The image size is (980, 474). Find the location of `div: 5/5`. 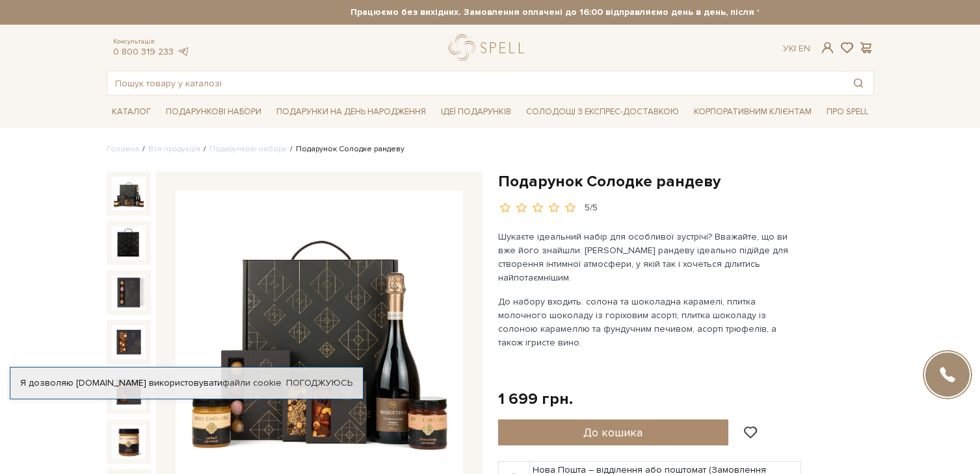

div: 5/5 is located at coordinates (591, 208).